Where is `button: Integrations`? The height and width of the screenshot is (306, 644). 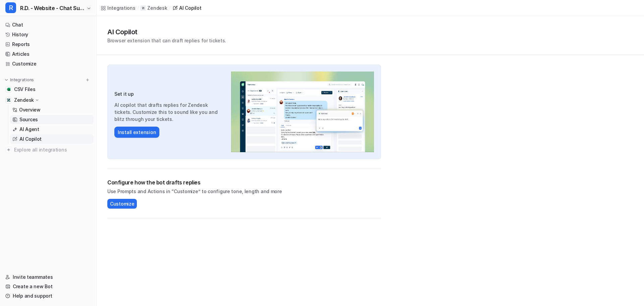 button: Integrations is located at coordinates (19, 80).